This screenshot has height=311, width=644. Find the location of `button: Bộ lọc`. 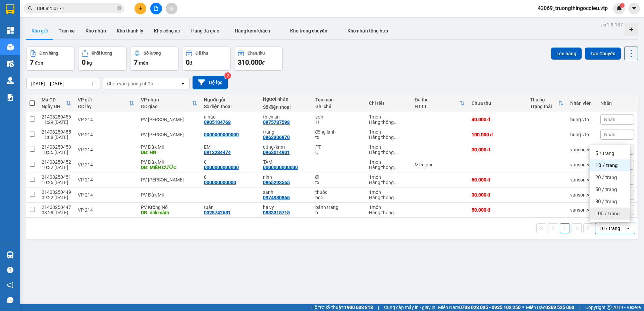

button: Bộ lọc is located at coordinates (210, 82).